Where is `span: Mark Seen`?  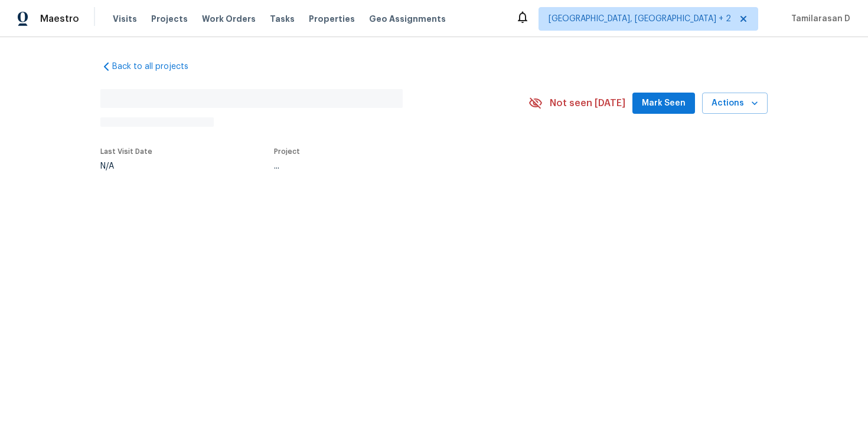 span: Mark Seen is located at coordinates (663, 103).